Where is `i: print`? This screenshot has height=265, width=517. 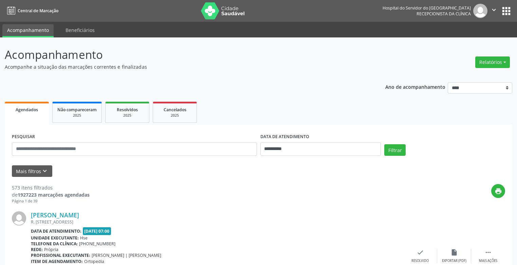
i: print is located at coordinates (499, 191).